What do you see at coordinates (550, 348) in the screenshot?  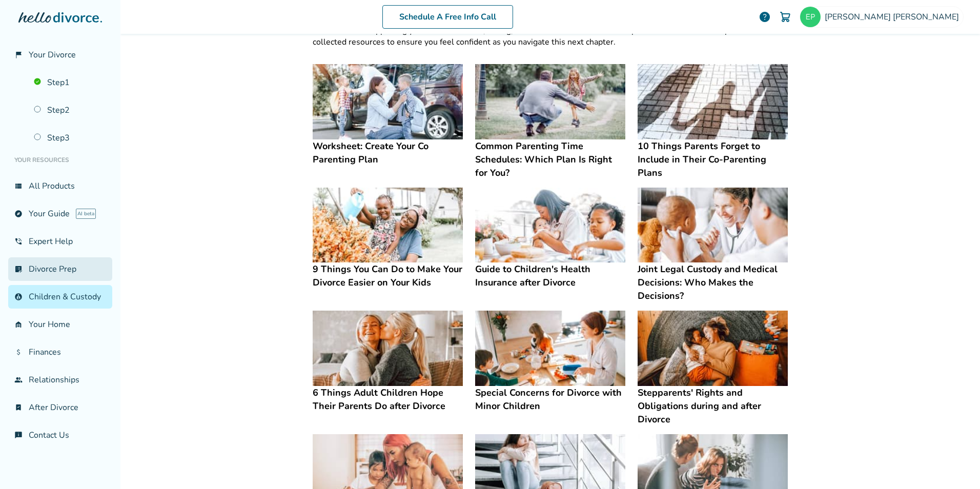 I see `img: Special Concerns for Divorce with Minor Children` at bounding box center [550, 348].